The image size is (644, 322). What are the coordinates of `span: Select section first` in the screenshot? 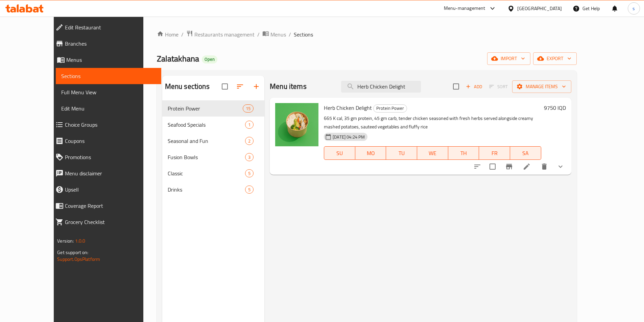 It's located at (499, 87).